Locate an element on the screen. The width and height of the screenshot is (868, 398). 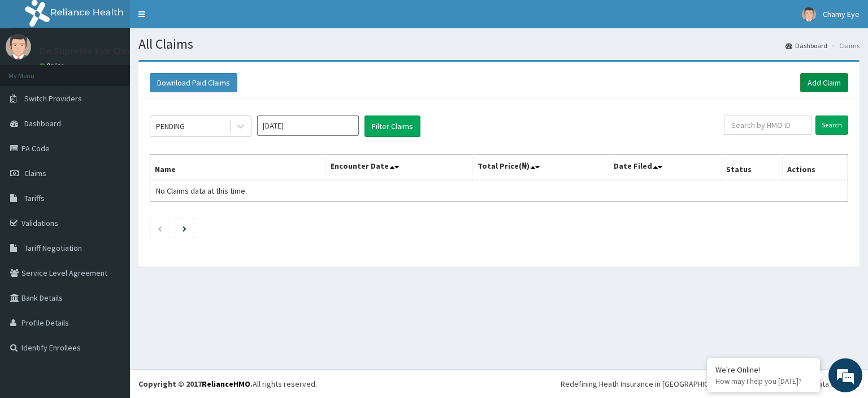
th: Date Filed is located at coordinates (665, 167).